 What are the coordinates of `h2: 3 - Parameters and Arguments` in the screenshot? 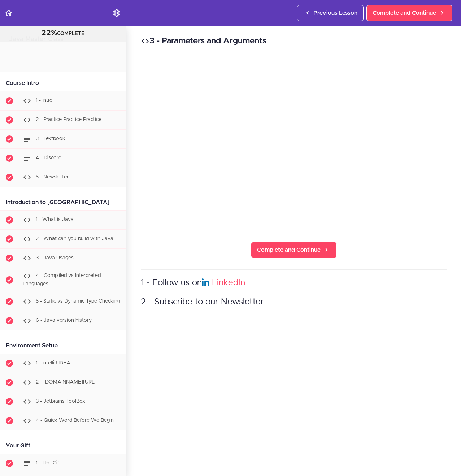 It's located at (294, 41).